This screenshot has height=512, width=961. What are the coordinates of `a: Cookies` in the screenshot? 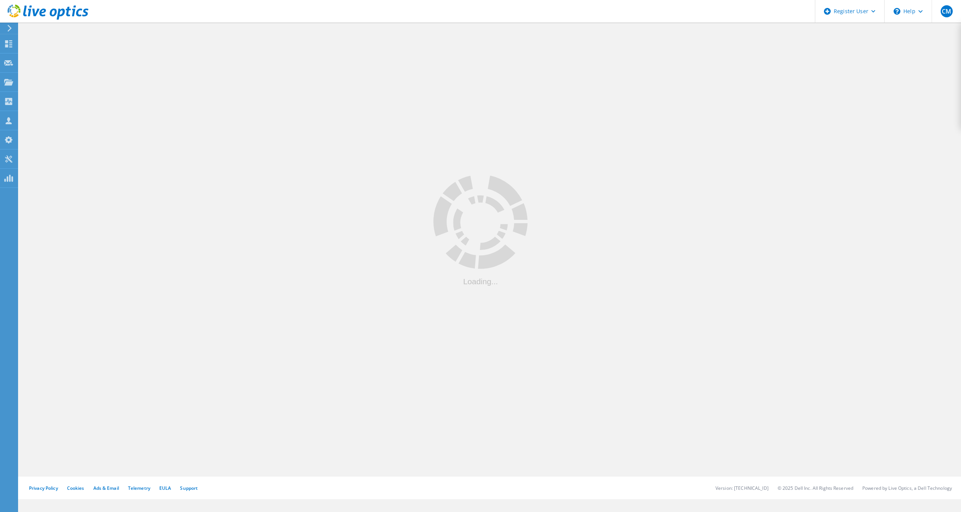 It's located at (76, 488).